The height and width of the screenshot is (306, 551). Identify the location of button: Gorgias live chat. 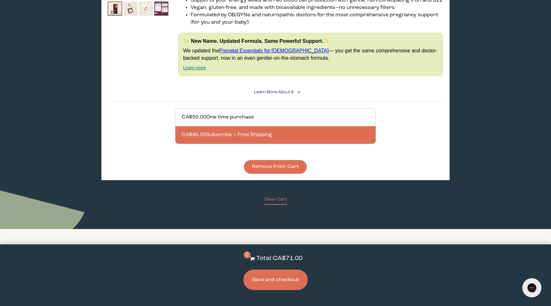
(13, 12).